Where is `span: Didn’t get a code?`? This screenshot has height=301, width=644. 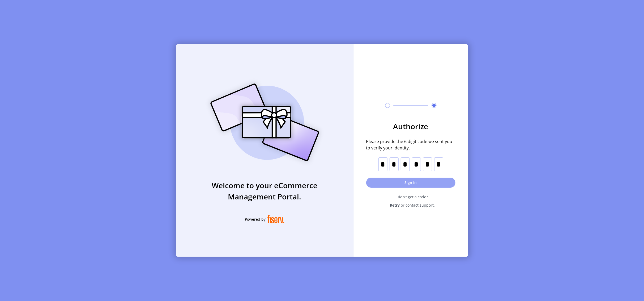 span: Didn’t get a code? is located at coordinates (412, 197).